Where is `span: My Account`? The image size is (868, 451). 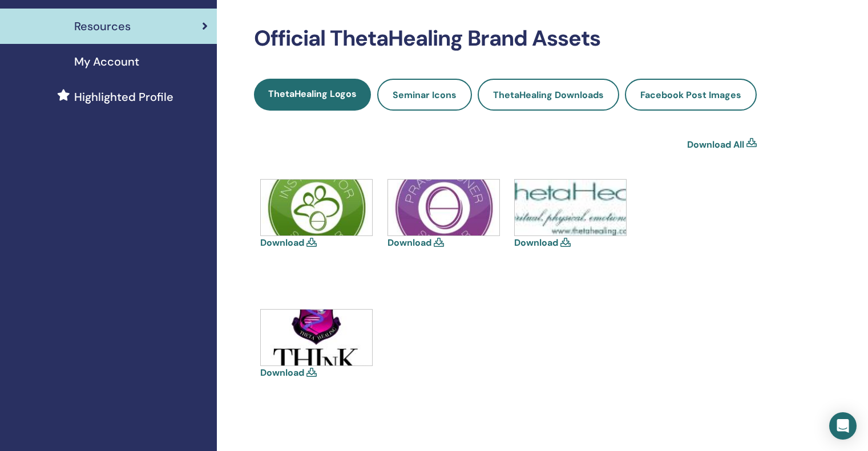
span: My Account is located at coordinates (107, 62).